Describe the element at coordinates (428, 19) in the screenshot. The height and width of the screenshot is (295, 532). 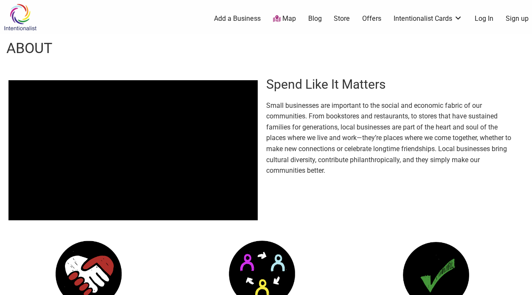
I see `a: Intentionalist Cards` at that location.